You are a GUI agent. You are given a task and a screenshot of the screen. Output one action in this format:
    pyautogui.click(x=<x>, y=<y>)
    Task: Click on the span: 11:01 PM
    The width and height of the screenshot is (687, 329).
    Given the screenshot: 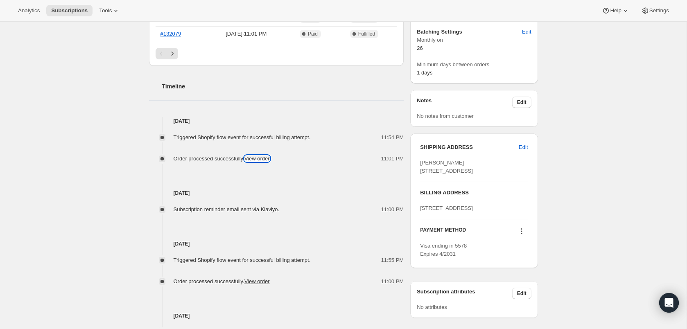 What is the action you would take?
    pyautogui.click(x=393, y=159)
    